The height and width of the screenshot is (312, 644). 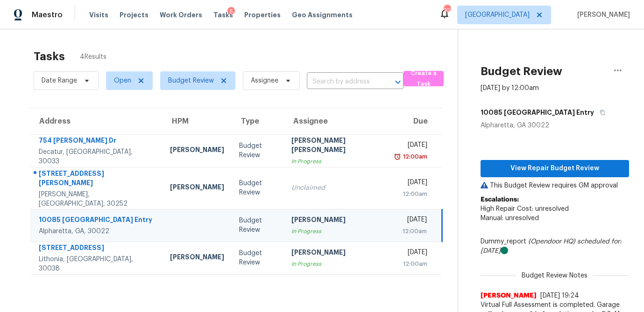 I want to click on th: HPM, so click(x=197, y=121).